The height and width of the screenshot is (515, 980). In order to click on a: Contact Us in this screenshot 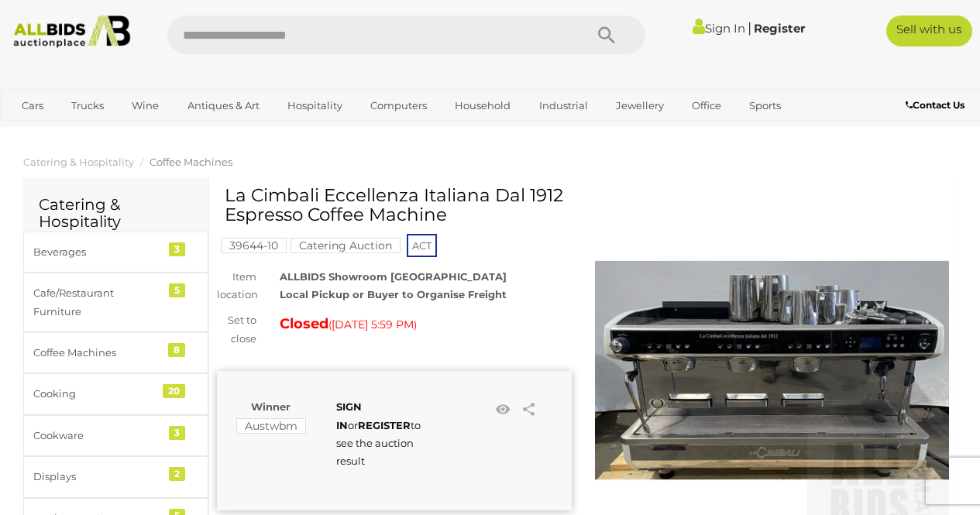, I will do `click(937, 106)`.